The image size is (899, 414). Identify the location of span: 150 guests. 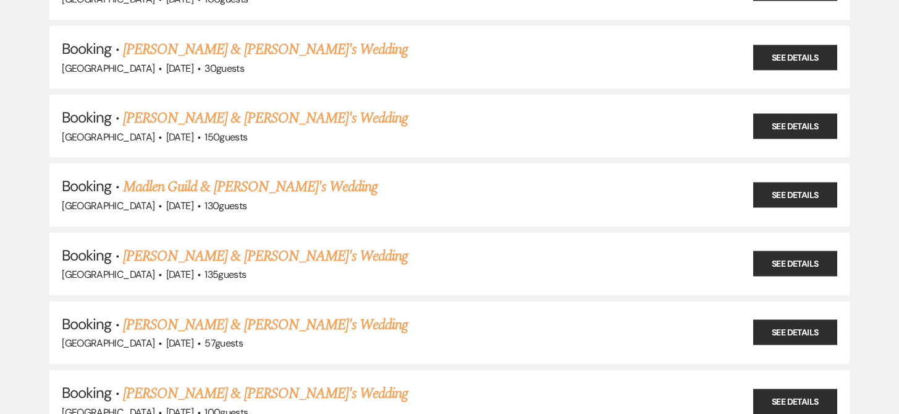
(226, 137).